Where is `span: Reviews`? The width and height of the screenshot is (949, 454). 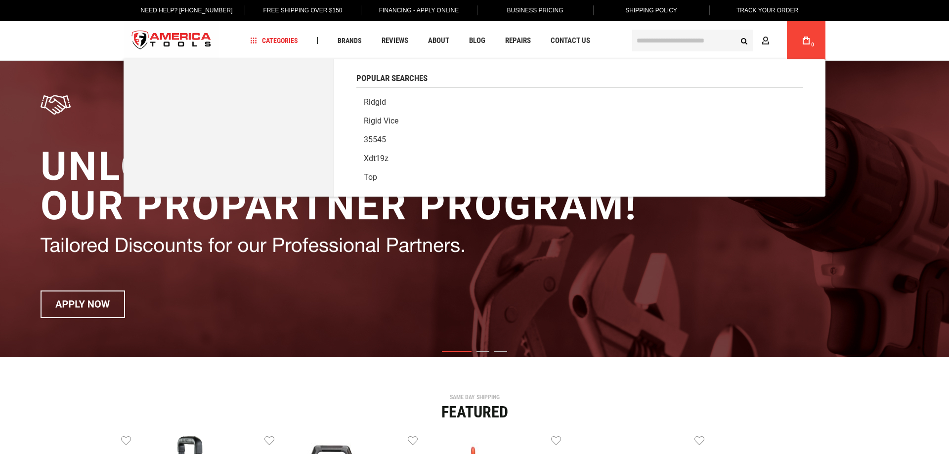 span: Reviews is located at coordinates (395, 41).